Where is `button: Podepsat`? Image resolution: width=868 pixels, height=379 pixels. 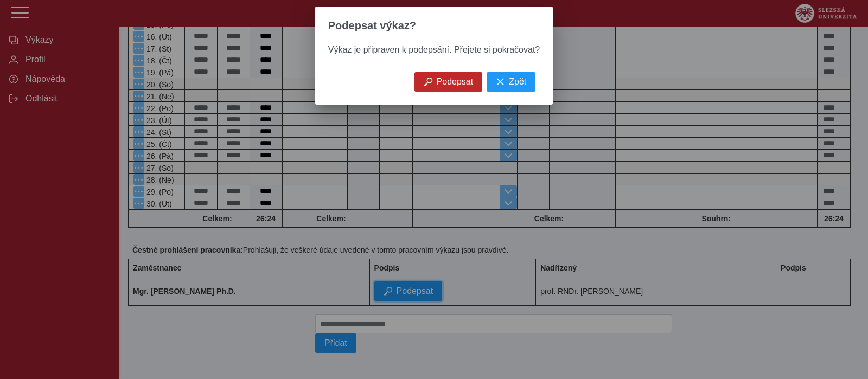 button: Podepsat is located at coordinates (449, 82).